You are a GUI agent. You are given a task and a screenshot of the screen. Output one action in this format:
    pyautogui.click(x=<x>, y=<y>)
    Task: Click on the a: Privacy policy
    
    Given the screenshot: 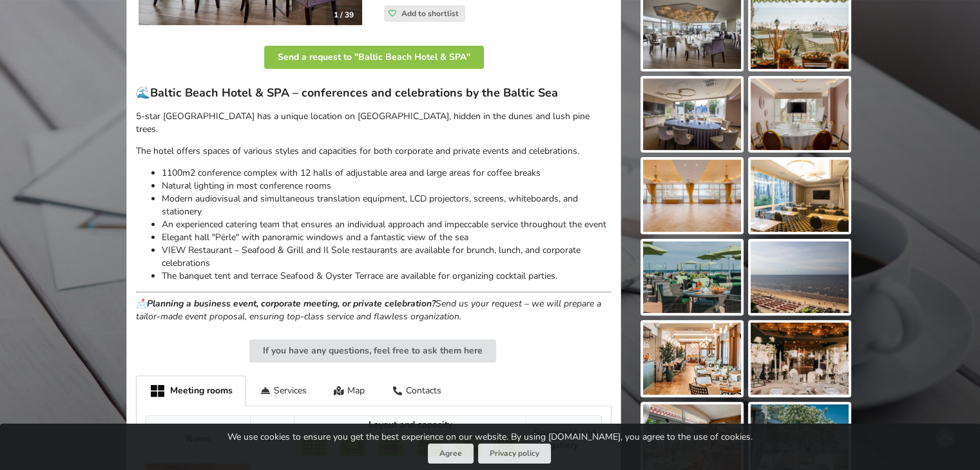 What is the action you would take?
    pyautogui.click(x=514, y=454)
    